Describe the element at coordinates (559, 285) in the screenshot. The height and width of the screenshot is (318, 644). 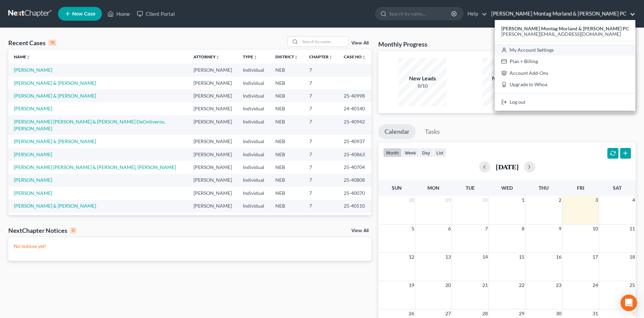
I see `span: 23` at that location.